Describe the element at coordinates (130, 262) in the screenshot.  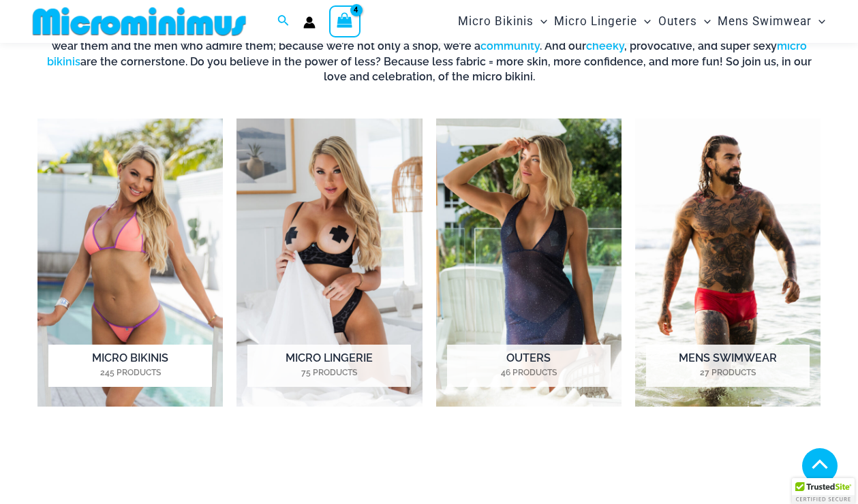
I see `a: Visit product category Micro Bikinis` at that location.